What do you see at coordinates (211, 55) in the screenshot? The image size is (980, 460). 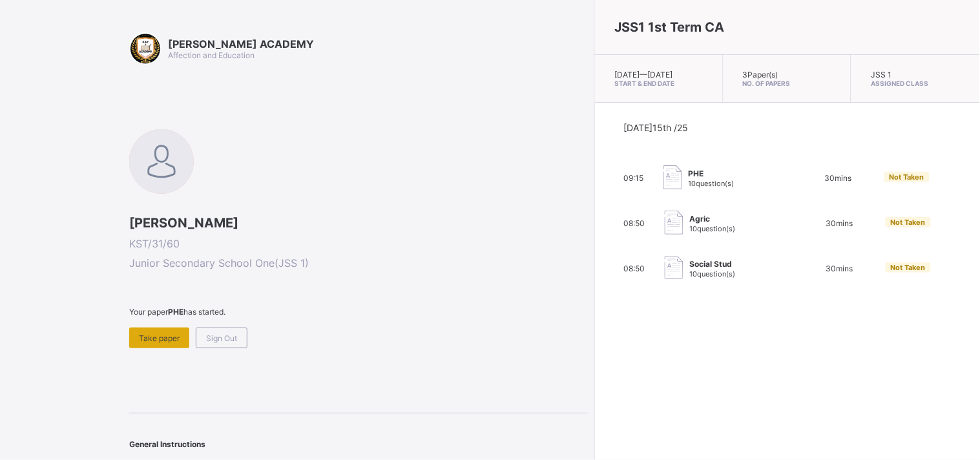 I see `span: Affection and Education` at bounding box center [211, 55].